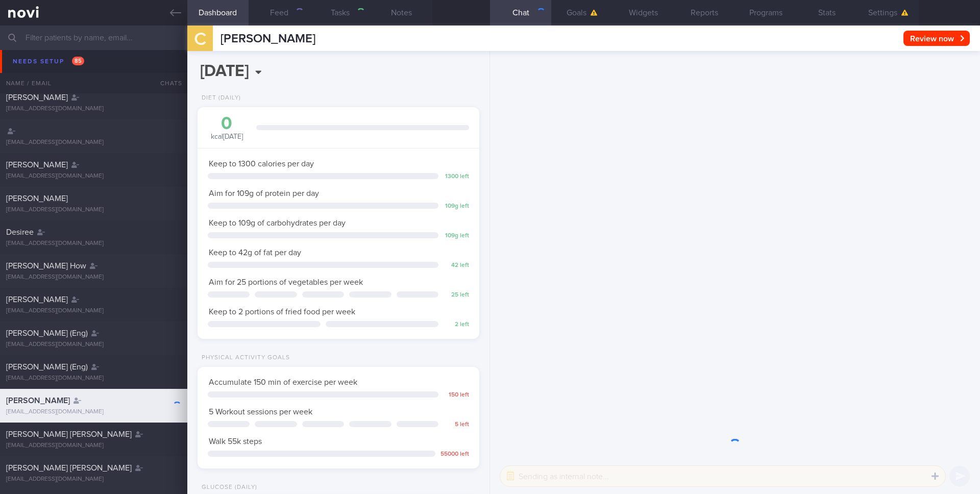 This screenshot has width=980, height=494. Describe the element at coordinates (456, 395) in the screenshot. I see `div: 150 left` at that location.